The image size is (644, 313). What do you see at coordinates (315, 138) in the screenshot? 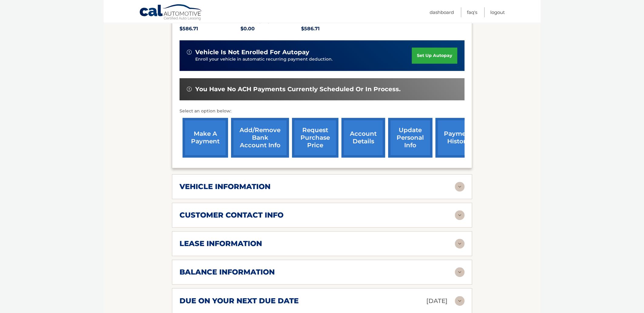
I see `a: request purchase price` at bounding box center [315, 138].